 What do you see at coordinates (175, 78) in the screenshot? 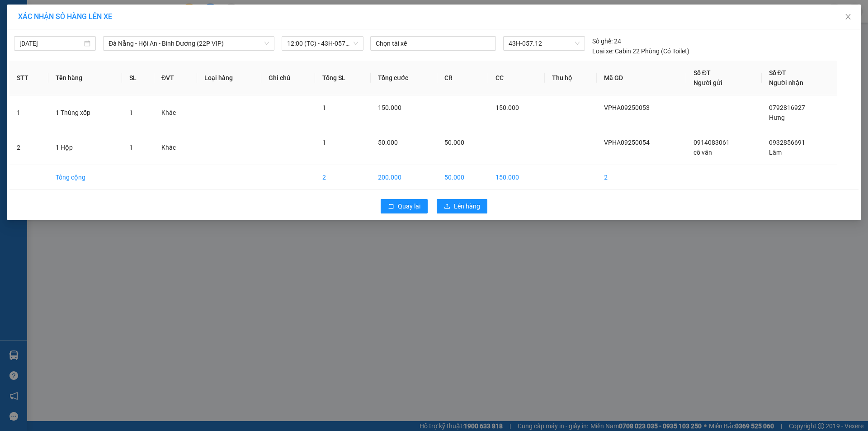
I see `th: ĐVT` at bounding box center [175, 78].